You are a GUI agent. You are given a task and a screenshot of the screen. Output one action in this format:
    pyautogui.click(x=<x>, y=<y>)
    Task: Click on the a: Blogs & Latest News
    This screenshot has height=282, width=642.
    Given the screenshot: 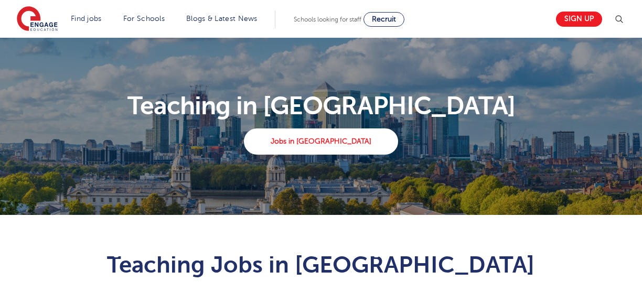 What is the action you would take?
    pyautogui.click(x=222, y=18)
    